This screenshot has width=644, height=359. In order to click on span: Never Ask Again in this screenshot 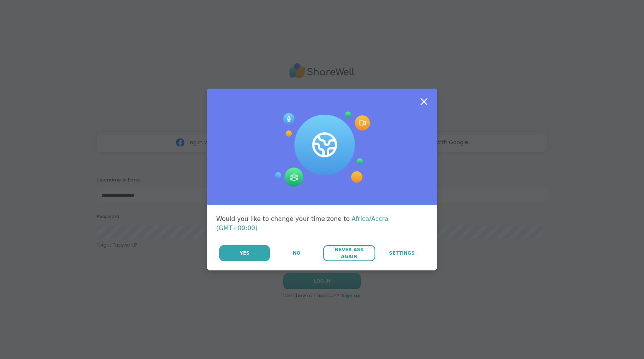, I will do `click(349, 253)`.